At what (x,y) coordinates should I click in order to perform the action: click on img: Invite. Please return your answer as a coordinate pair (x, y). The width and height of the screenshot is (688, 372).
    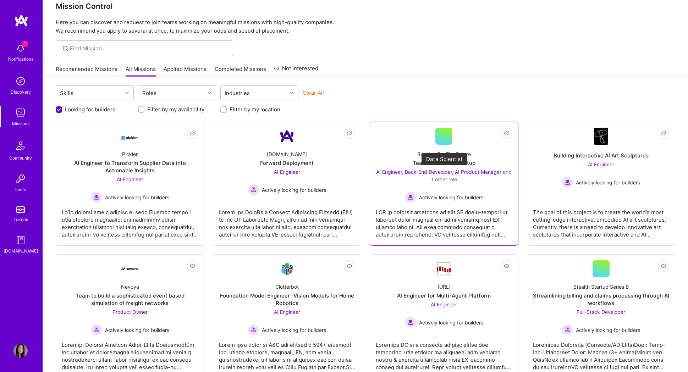
    Looking at the image, I should click on (21, 179).